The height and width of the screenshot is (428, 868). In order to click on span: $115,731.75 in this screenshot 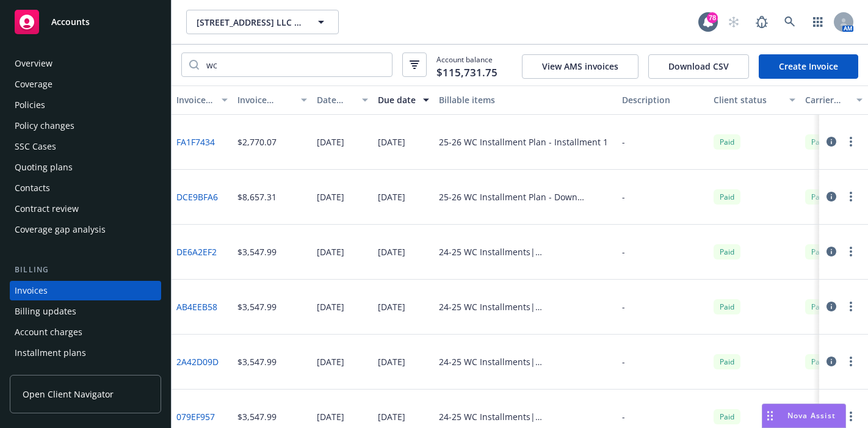, I will do `click(467, 73)`.